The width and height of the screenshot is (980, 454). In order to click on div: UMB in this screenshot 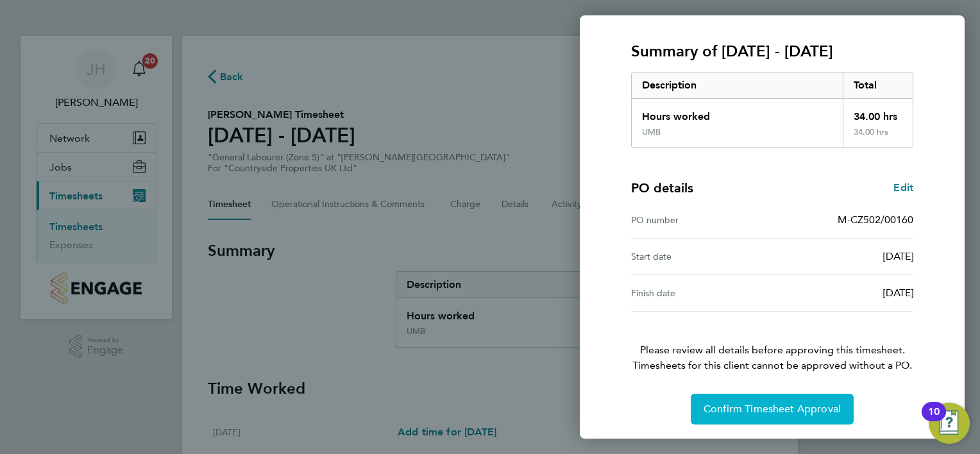, I will do `click(652, 133)`.